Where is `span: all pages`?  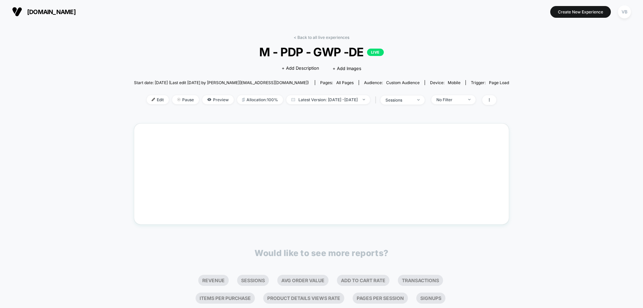
span: all pages is located at coordinates (345, 82).